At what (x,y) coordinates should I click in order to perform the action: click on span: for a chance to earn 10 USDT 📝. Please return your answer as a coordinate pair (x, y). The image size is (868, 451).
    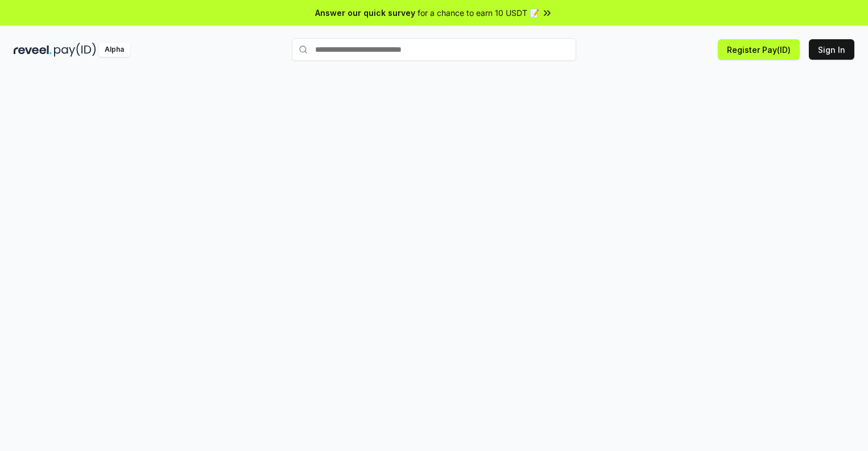
    Looking at the image, I should click on (478, 13).